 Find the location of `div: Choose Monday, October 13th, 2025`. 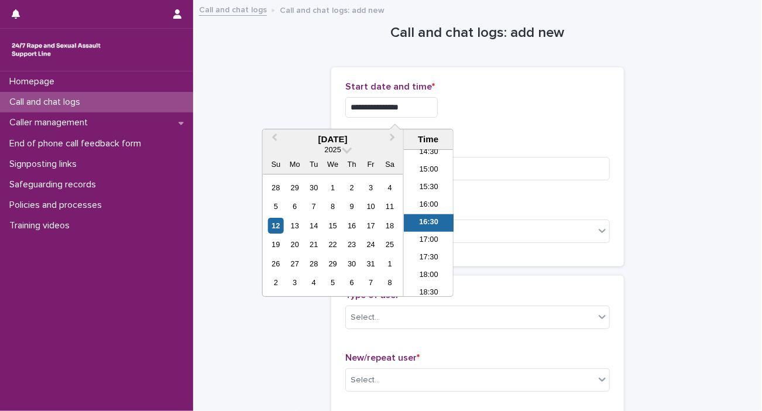

div: Choose Monday, October 13th, 2025 is located at coordinates (294, 225).